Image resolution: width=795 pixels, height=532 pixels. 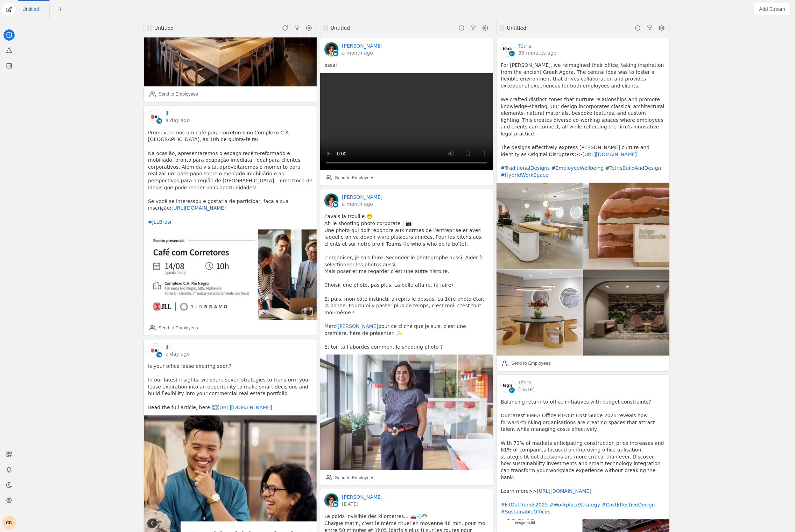 I want to click on a: 36 minutes ago, so click(x=537, y=53).